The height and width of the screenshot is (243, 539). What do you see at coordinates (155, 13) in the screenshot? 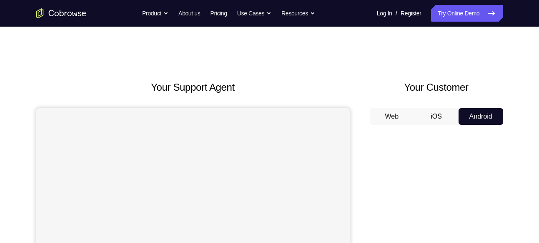
I see `button: Product` at bounding box center [155, 13].